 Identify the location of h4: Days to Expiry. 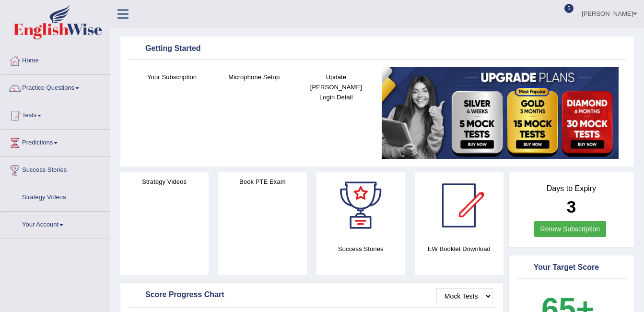
(571, 189).